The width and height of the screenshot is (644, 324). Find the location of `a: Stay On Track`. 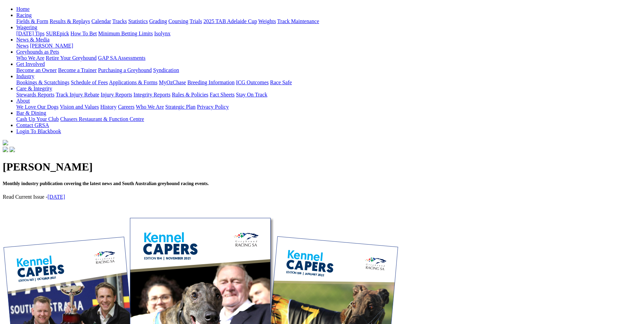

a: Stay On Track is located at coordinates (252, 94).